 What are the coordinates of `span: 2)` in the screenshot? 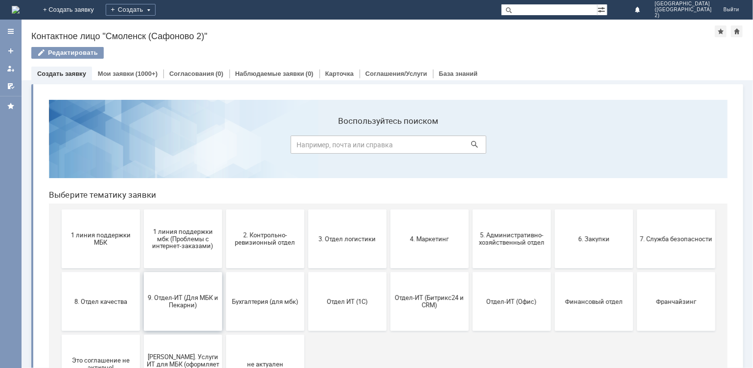 It's located at (683, 16).